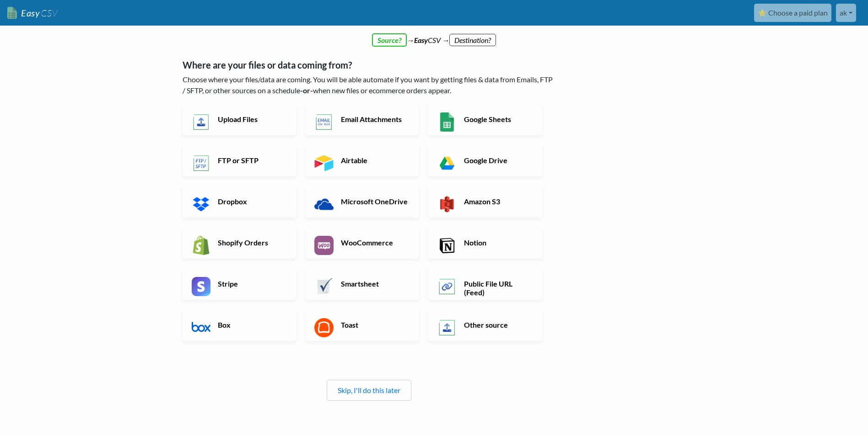 This screenshot has width=868, height=436. Describe the element at coordinates (447, 246) in the screenshot. I see `img: Notion App & API` at that location.